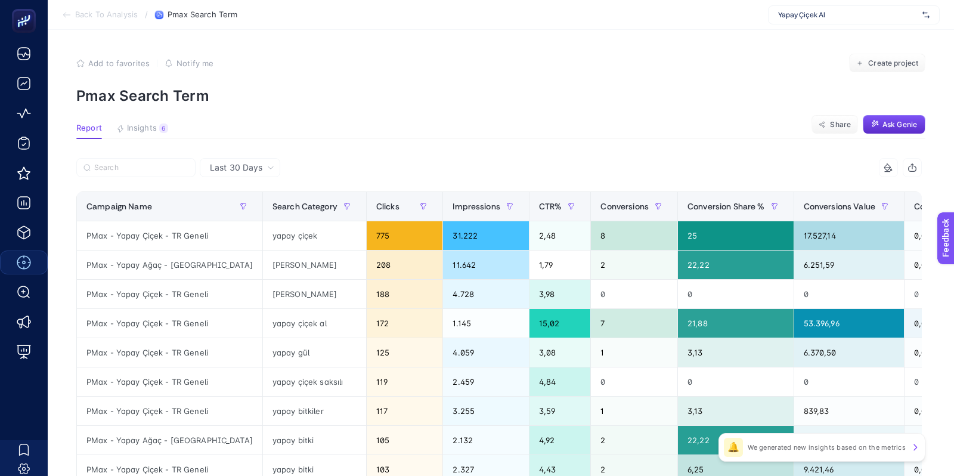 The image size is (954, 476). Describe the element at coordinates (560, 411) in the screenshot. I see `div: 3,59` at that location.